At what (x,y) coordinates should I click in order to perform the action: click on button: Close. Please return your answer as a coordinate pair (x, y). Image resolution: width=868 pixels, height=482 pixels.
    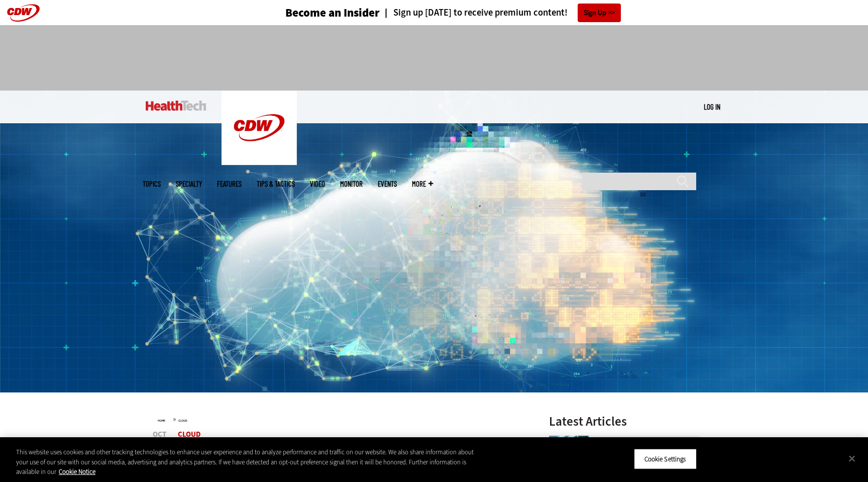
    Looking at the image, I should click on (852, 458).